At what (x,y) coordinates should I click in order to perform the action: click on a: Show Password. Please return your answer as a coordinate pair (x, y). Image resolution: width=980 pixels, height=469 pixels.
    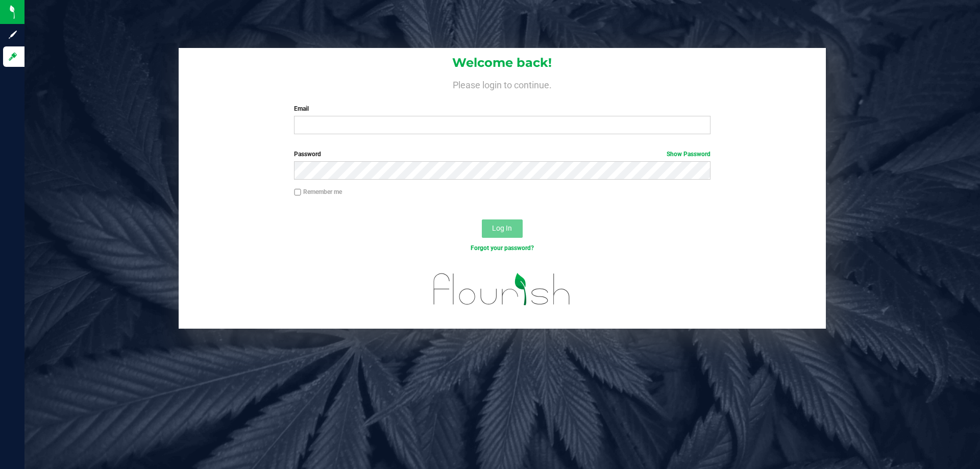
    Looking at the image, I should click on (688, 154).